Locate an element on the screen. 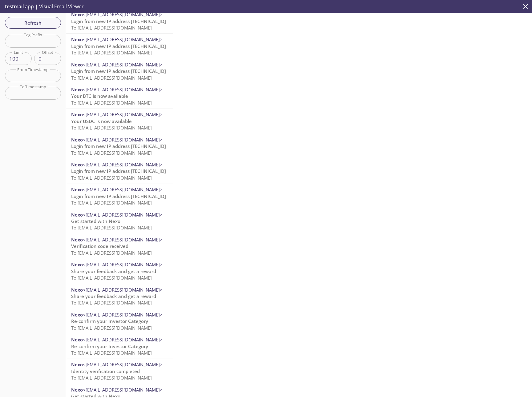 The width and height of the screenshot is (532, 398). span: Refresh is located at coordinates (33, 23).